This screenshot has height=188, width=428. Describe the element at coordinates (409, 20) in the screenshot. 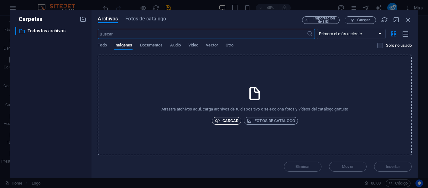

I see `i: Cerrar` at that location.